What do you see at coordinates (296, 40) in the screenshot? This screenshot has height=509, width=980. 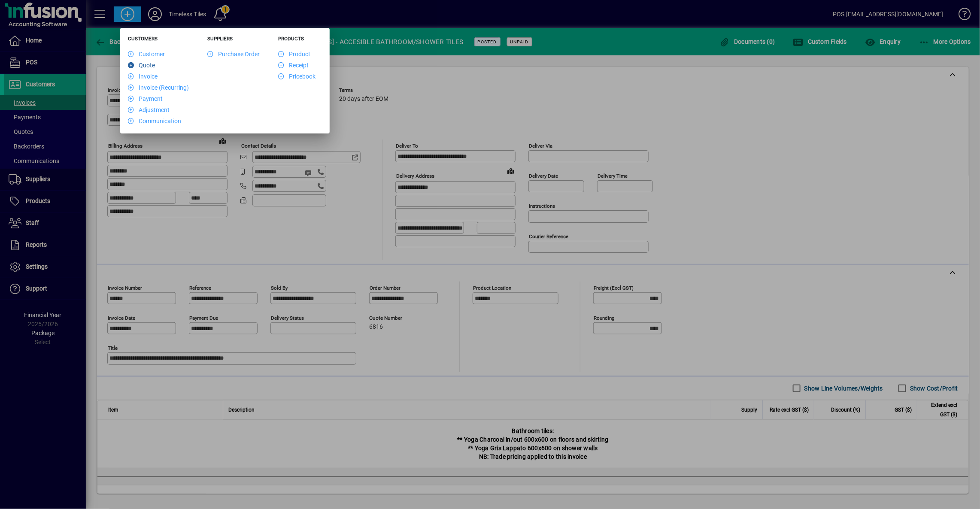 I see `h5: Products` at bounding box center [296, 40].